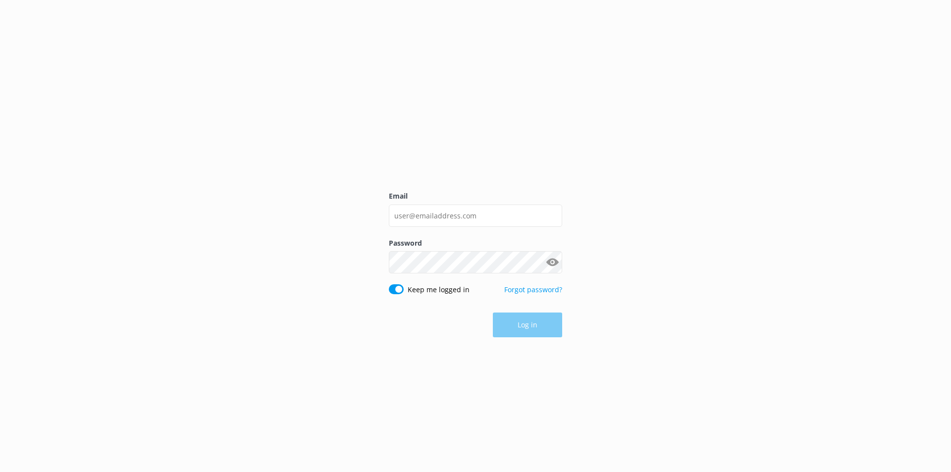 This screenshot has height=472, width=951. I want to click on input: user@emailaddress.com, so click(476, 216).